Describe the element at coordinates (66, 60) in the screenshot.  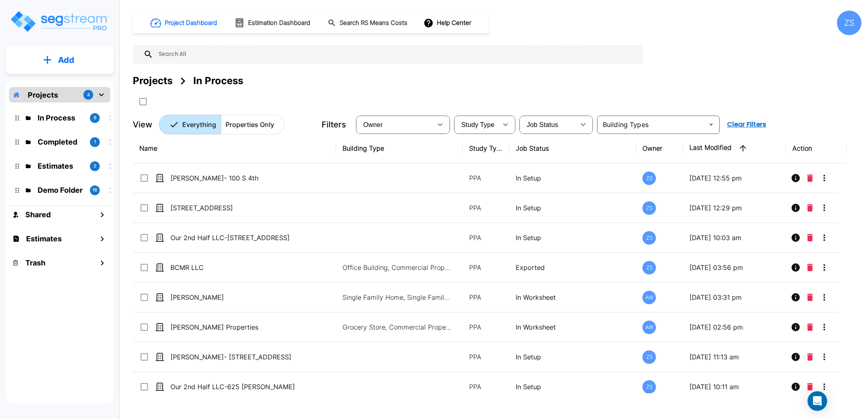
I see `p: Add` at that location.